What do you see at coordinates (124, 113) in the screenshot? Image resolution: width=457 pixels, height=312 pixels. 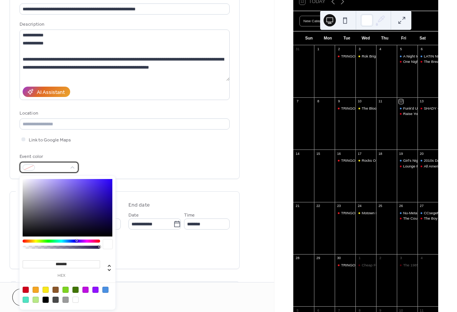 I see `div: Location` at bounding box center [124, 113].